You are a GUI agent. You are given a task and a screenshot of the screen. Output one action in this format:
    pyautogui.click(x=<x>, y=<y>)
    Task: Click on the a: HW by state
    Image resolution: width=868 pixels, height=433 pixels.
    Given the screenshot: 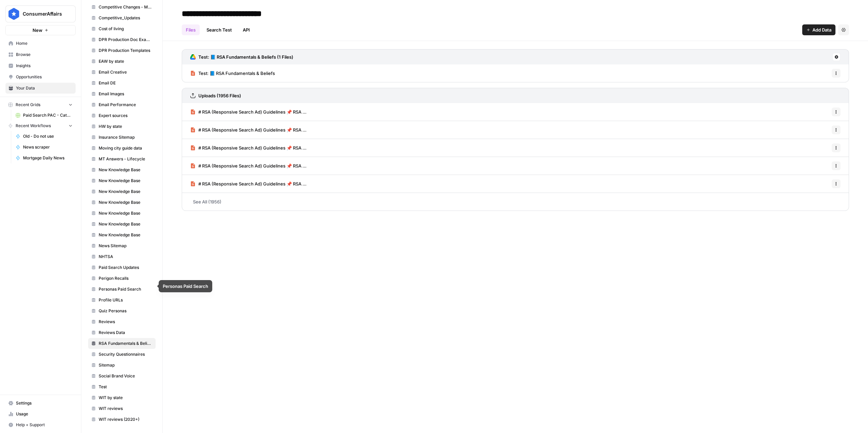 What is the action you would take?
    pyautogui.click(x=122, y=127)
    